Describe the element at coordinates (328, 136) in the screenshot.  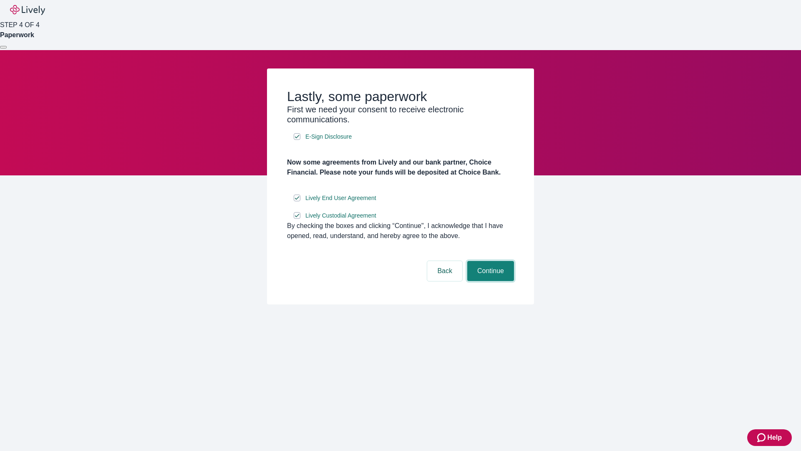
I see `span: E-Sign Disclosure` at that location.